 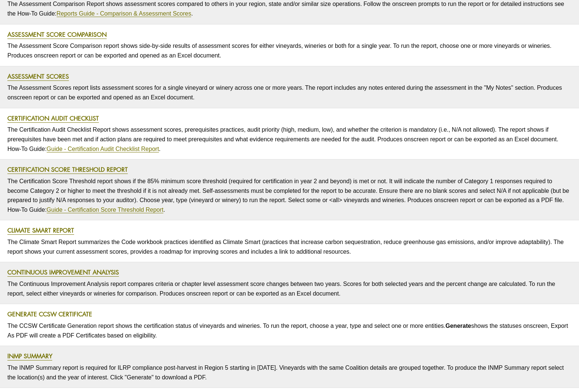 I want to click on a: Continuous Improvement Analysis, so click(x=63, y=272).